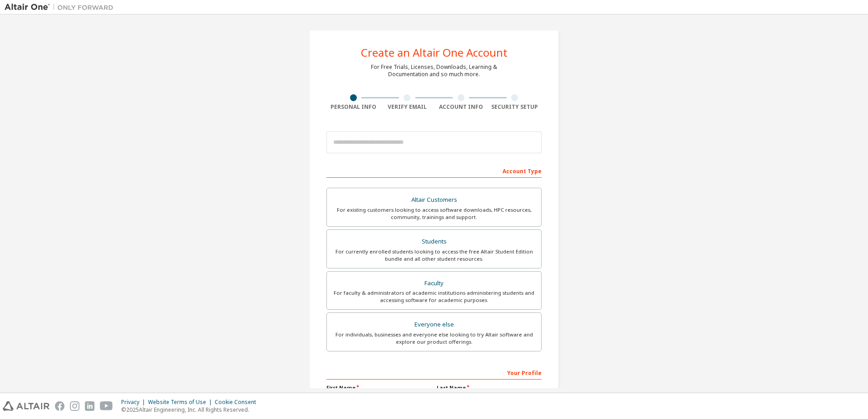 The width and height of the screenshot is (868, 419). What do you see at coordinates (26, 406) in the screenshot?
I see `img: altair_logo.svg` at bounding box center [26, 406].